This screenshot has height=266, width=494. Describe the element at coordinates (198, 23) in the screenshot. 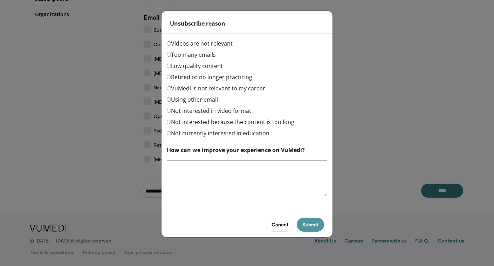

I see `strong: Unsubscribe reason` at that location.